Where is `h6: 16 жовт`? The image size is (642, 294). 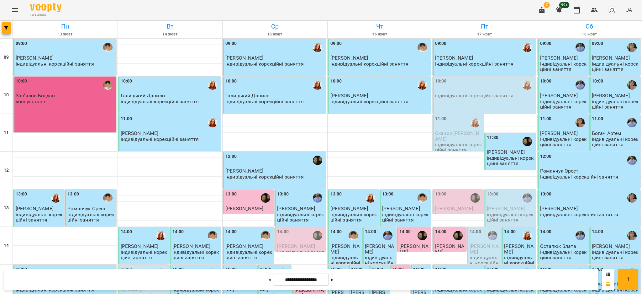
h6: 16 жовт is located at coordinates (380, 34).